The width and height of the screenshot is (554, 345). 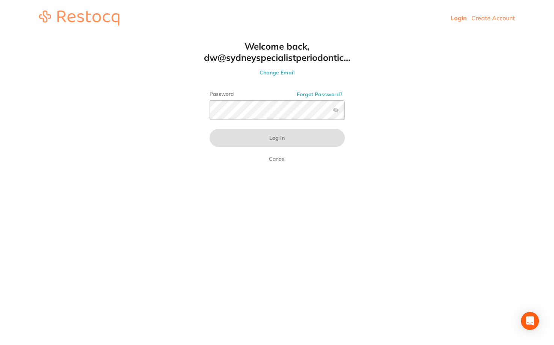 What do you see at coordinates (277, 159) in the screenshot?
I see `a: Cancel` at bounding box center [277, 159].